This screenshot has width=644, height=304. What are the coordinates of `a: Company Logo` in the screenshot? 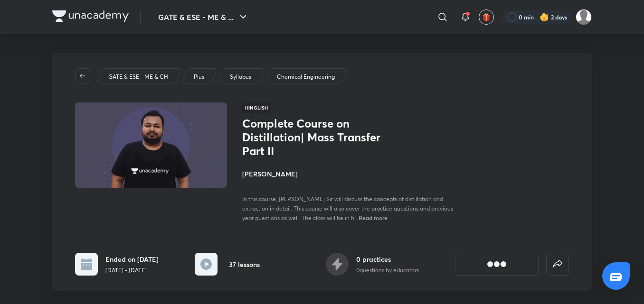 It's located at (90, 17).